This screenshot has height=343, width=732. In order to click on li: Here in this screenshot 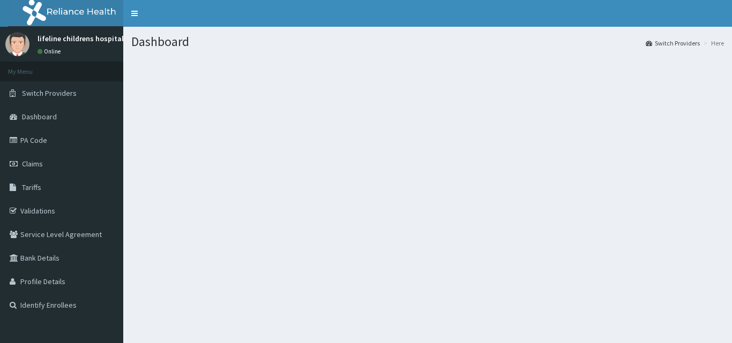, I will do `click(712, 43)`.